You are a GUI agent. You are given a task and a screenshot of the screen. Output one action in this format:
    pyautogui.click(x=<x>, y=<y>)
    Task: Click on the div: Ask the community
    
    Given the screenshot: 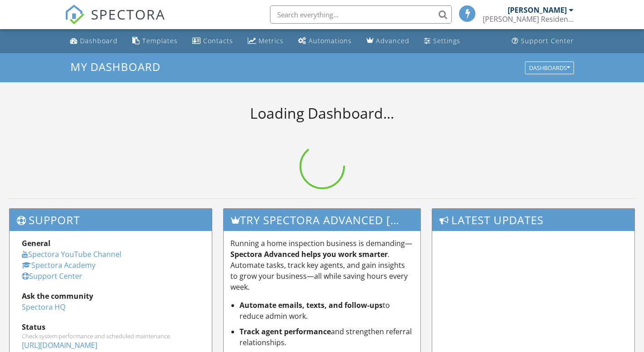 What is the action you would take?
    pyautogui.click(x=111, y=296)
    